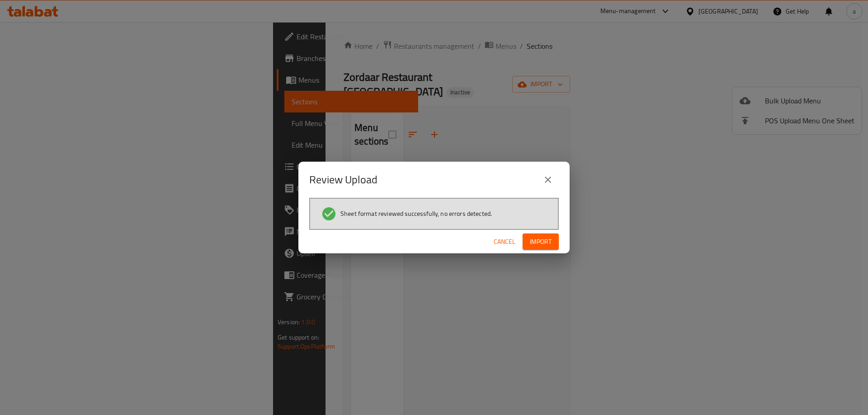  Describe the element at coordinates (541, 242) in the screenshot. I see `button: Import` at that location.